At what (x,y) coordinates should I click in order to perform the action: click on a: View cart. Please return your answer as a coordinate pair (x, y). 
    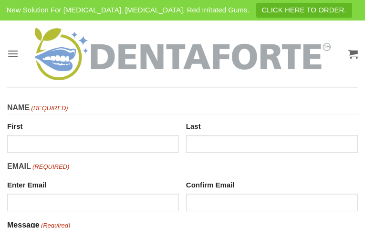
    Looking at the image, I should click on (353, 54).